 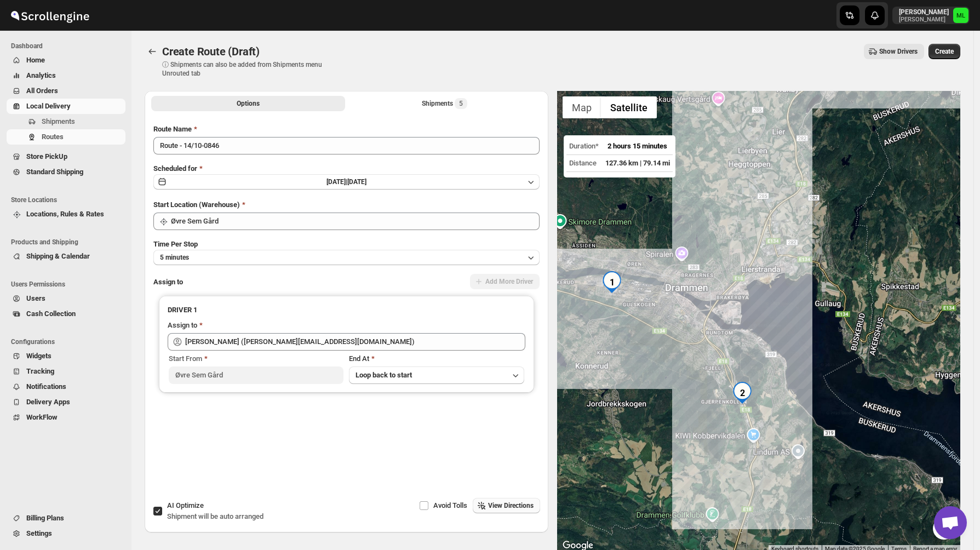 What do you see at coordinates (584, 146) in the screenshot?
I see `span: Duration*` at bounding box center [584, 146].